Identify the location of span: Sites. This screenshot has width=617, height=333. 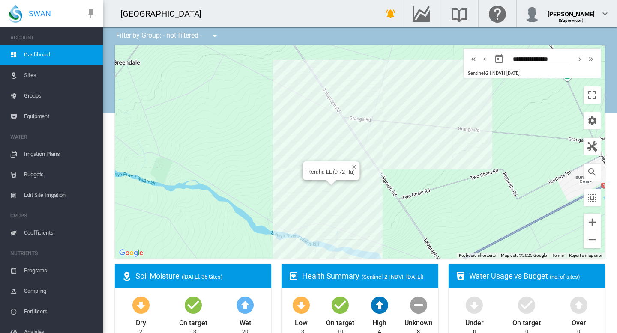
(60, 75).